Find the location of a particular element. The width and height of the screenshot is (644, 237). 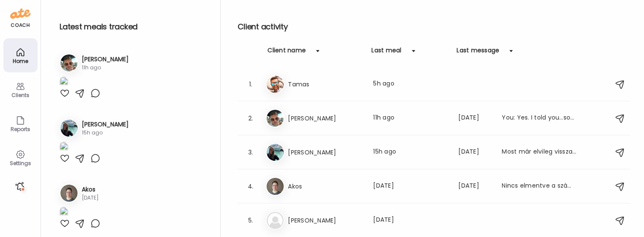

h2: Latest meals tracked is located at coordinates (133, 27).